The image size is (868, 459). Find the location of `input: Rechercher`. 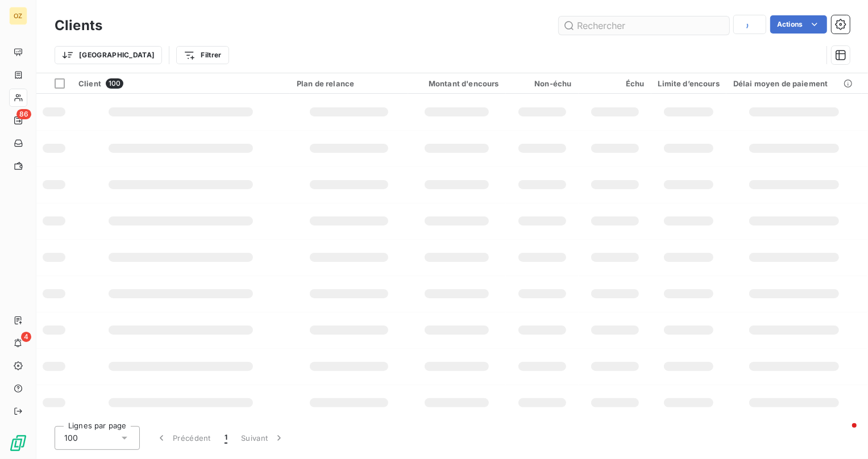

input: Rechercher is located at coordinates (644, 26).